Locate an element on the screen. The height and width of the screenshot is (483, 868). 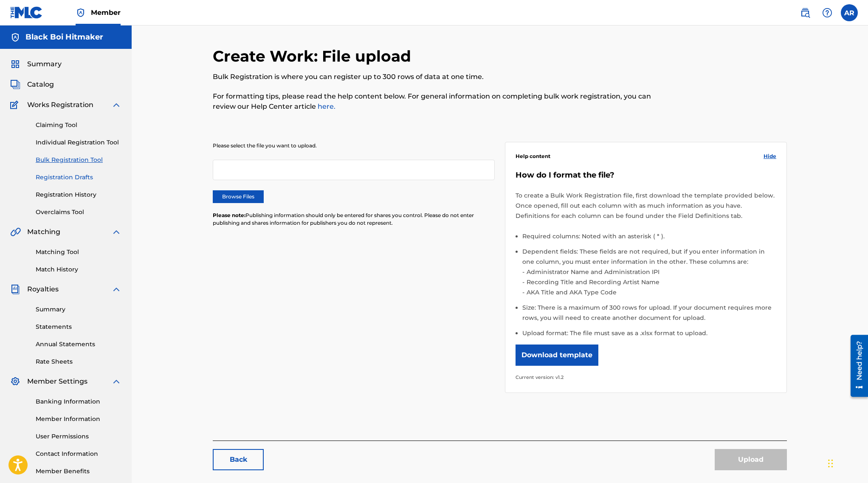
span: Catalog is located at coordinates (40, 85).